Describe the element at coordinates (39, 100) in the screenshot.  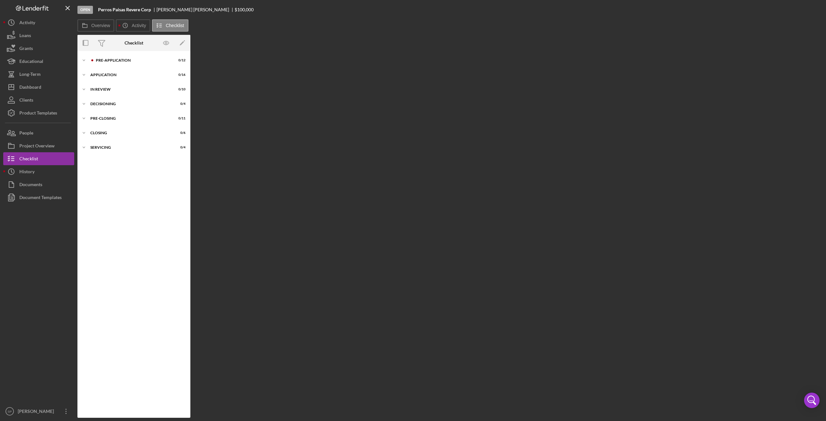
I see `a: Clients` at that location.